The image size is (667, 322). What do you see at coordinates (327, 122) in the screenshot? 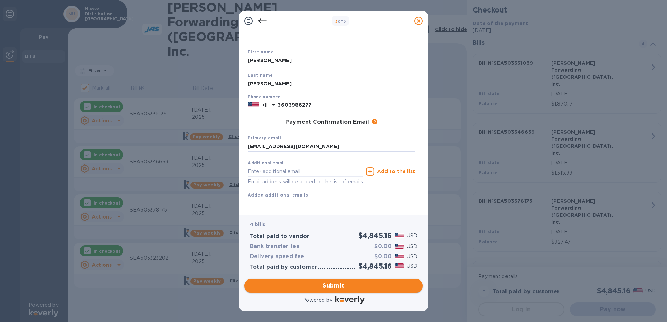
I see `h3: Payment Confirmation Email` at bounding box center [327, 122].